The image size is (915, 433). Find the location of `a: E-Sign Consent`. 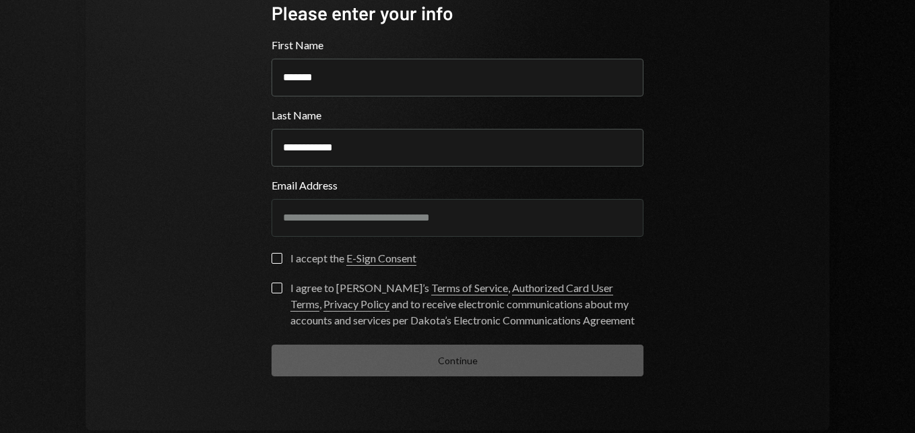

a: E-Sign Consent is located at coordinates (381, 258).